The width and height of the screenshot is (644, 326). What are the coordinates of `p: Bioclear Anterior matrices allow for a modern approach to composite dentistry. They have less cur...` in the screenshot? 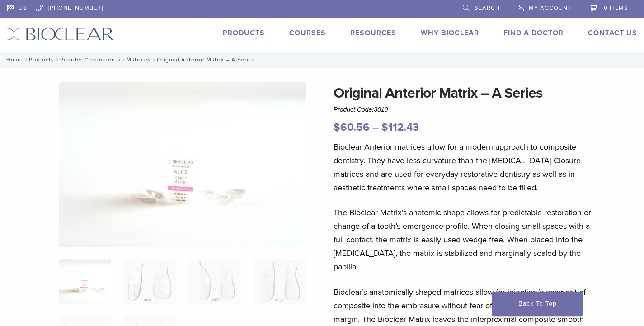 It's located at (464, 168).